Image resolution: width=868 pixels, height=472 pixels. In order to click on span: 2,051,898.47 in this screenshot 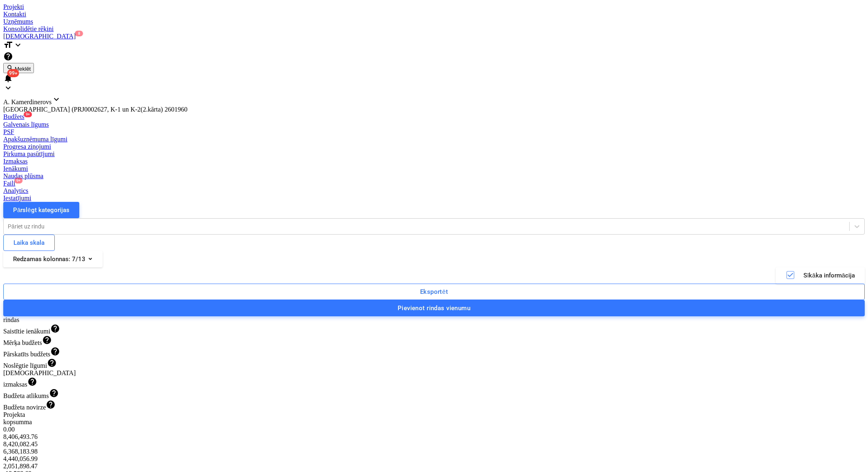, I will do `click(20, 466)`.